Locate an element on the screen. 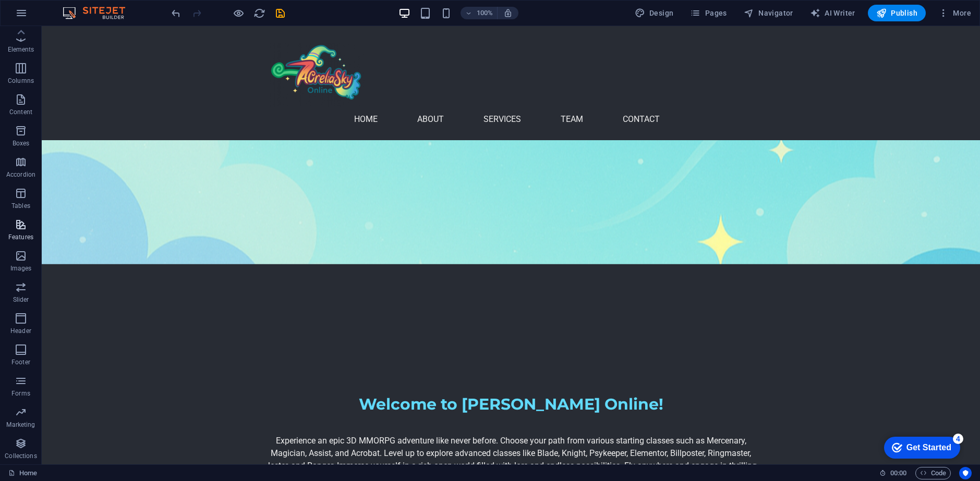 This screenshot has width=980, height=481. div: Get Started 4 items remaining, 20% complete is located at coordinates (46, 16).